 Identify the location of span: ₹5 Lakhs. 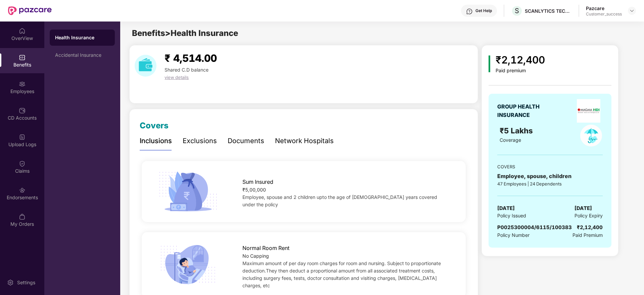
(517, 131).